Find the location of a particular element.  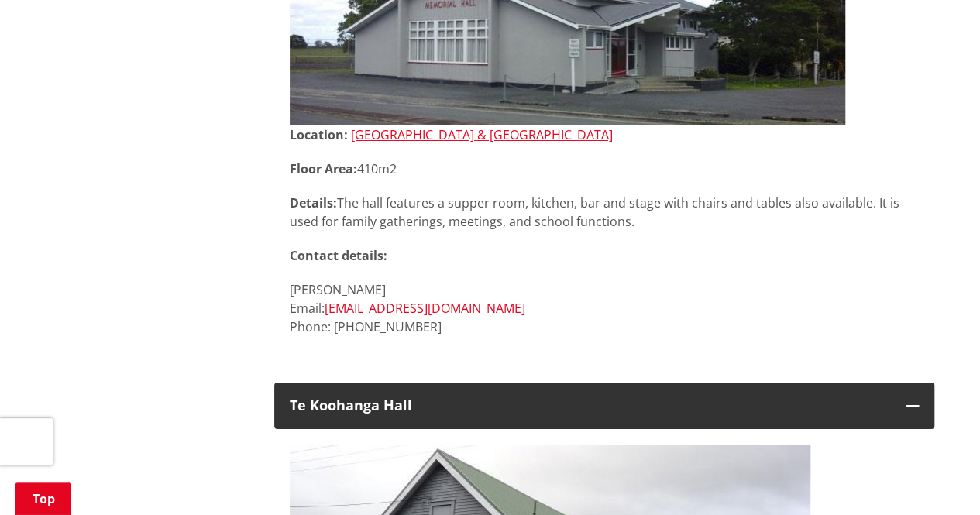

a: Top is located at coordinates (43, 499).